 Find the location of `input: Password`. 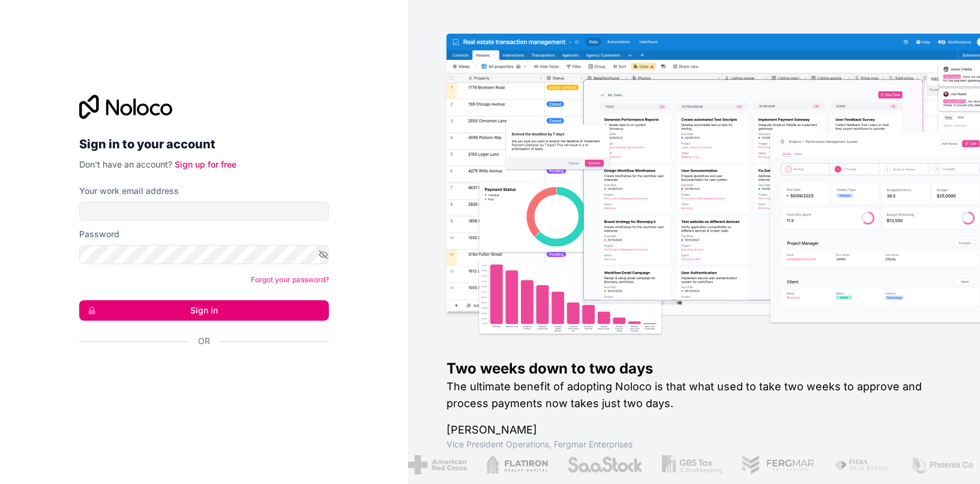

input: Password is located at coordinates (204, 255).